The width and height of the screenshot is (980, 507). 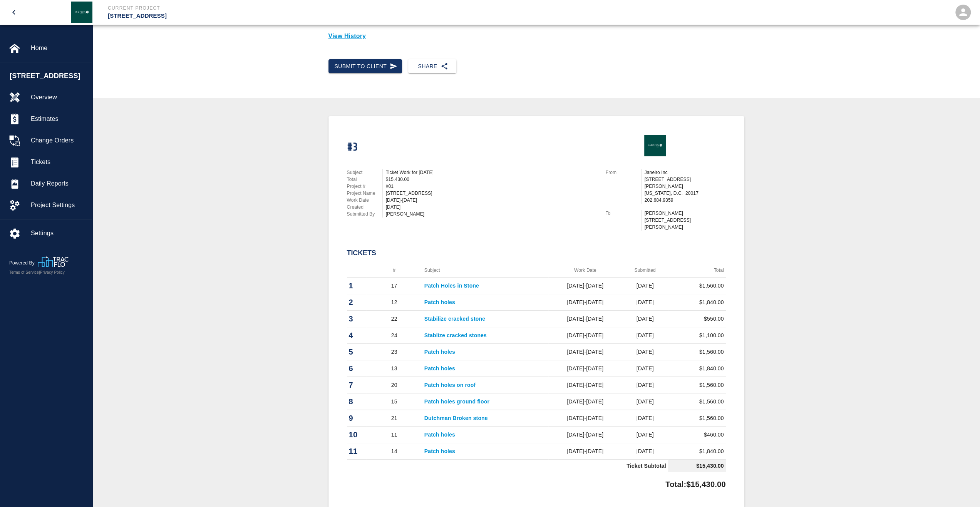 What do you see at coordinates (537, 36) in the screenshot?
I see `p: View History` at bounding box center [537, 36].